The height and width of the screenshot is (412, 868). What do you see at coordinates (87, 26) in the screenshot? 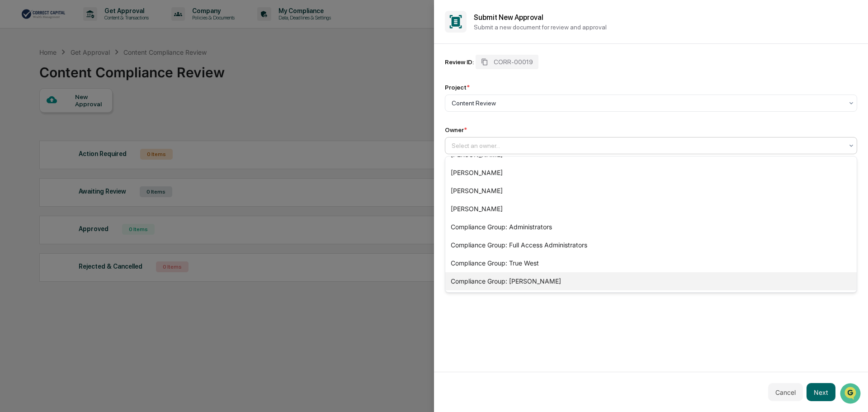
I see `p: How can we help?` at bounding box center [87, 26].